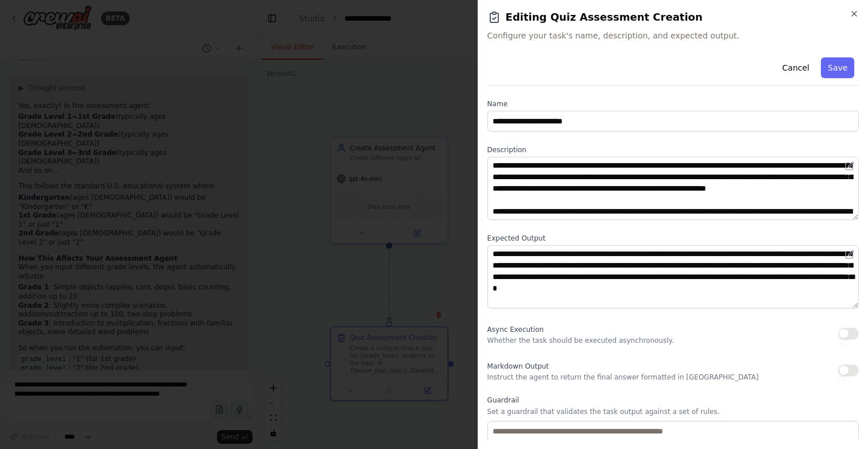 The height and width of the screenshot is (449, 868). What do you see at coordinates (795, 68) in the screenshot?
I see `button: Cancel` at bounding box center [795, 68].